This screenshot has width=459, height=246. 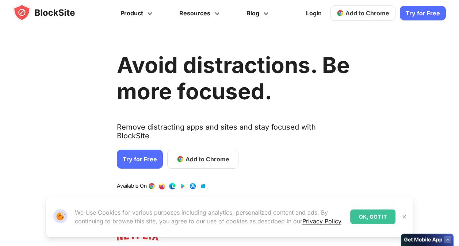 What do you see at coordinates (404, 217) in the screenshot?
I see `img: Close` at bounding box center [404, 217].